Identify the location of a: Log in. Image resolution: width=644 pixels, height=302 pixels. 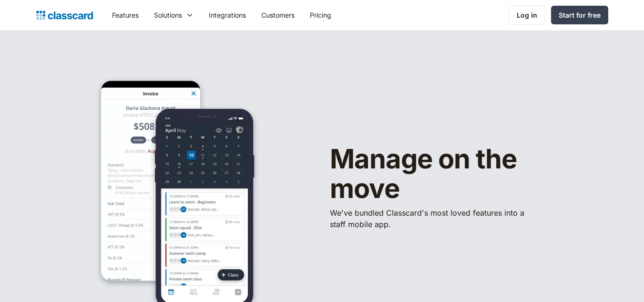
(527, 15).